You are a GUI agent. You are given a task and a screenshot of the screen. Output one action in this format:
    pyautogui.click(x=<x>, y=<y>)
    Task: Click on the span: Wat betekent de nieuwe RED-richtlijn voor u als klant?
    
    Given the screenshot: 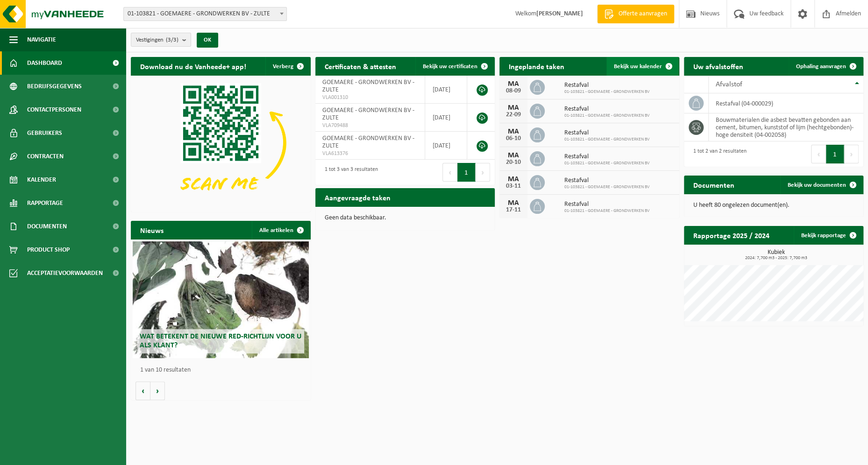 What is the action you would take?
    pyautogui.click(x=220, y=340)
    